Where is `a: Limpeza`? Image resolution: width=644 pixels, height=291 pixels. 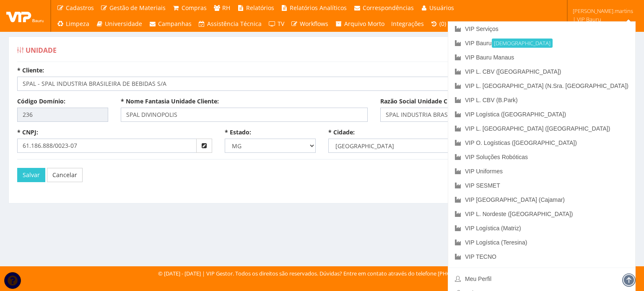 a: Limpeza is located at coordinates (73, 24).